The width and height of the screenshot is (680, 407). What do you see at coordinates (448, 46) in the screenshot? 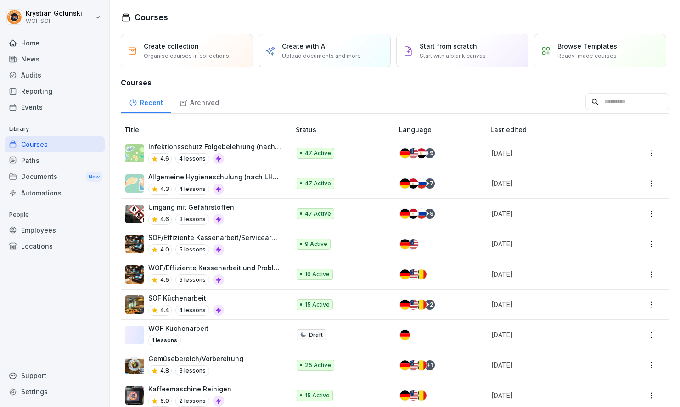
I see `p: Start from scratch` at bounding box center [448, 46].